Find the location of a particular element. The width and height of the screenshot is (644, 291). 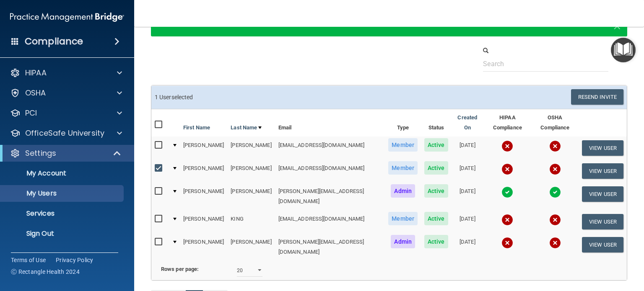

p: Services is located at coordinates (63, 214).